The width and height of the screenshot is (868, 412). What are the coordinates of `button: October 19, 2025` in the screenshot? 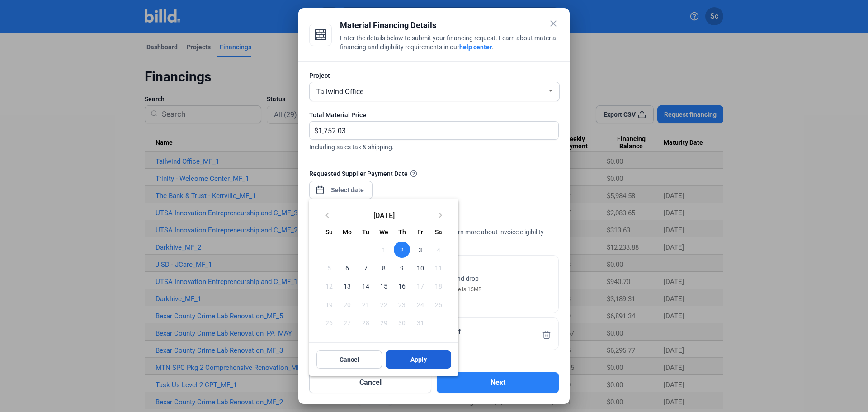 It's located at (329, 305).